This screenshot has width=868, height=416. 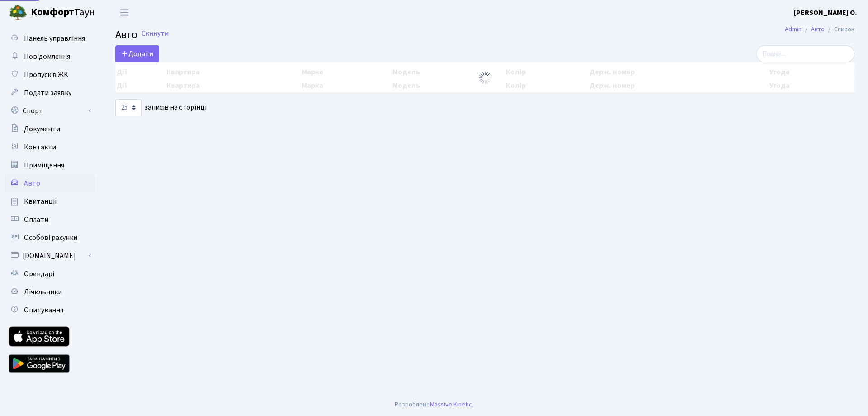 What do you see at coordinates (434, 405) in the screenshot?
I see `div: Розроблено .` at bounding box center [434, 405].